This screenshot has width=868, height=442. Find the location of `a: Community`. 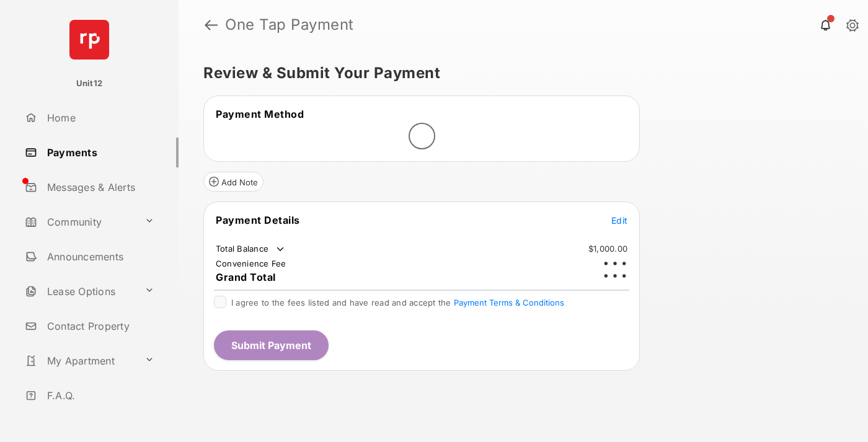

a: Community is located at coordinates (79, 222).